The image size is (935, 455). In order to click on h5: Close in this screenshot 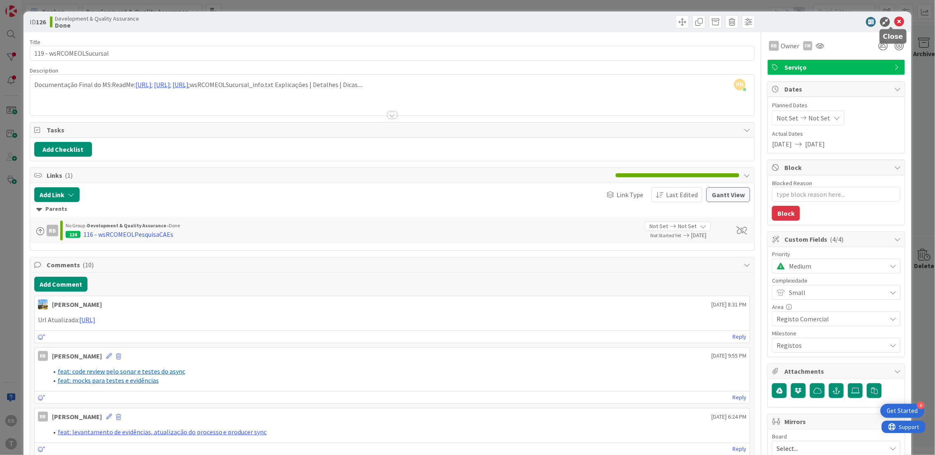, I will do `click(893, 36)`.